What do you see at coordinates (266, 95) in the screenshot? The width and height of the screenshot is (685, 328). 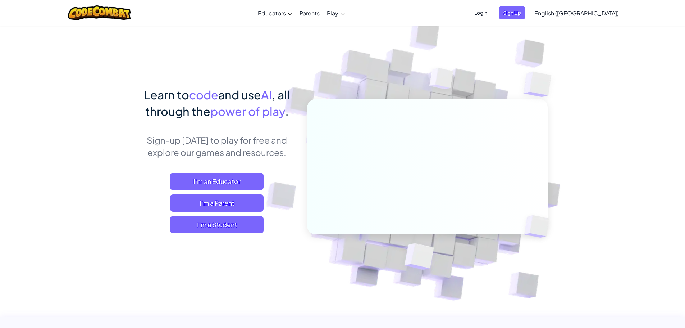 I see `span: AI` at bounding box center [266, 95].